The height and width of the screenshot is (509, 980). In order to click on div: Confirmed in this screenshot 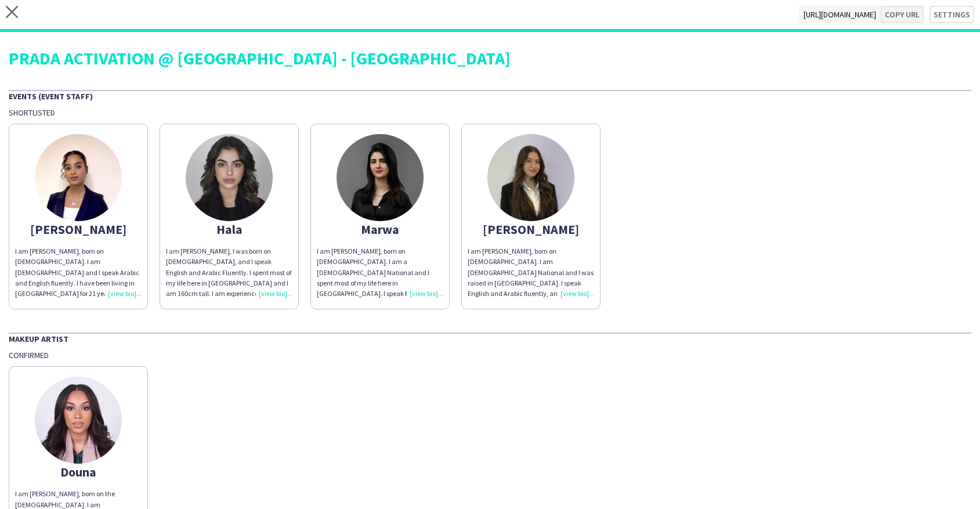, I will do `click(490, 355)`.